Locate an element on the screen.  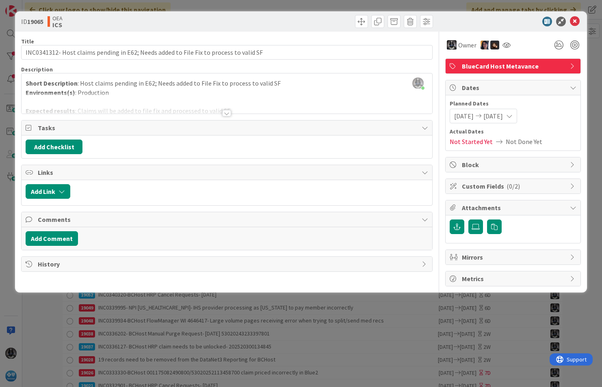
span: Tasks is located at coordinates (227, 128).